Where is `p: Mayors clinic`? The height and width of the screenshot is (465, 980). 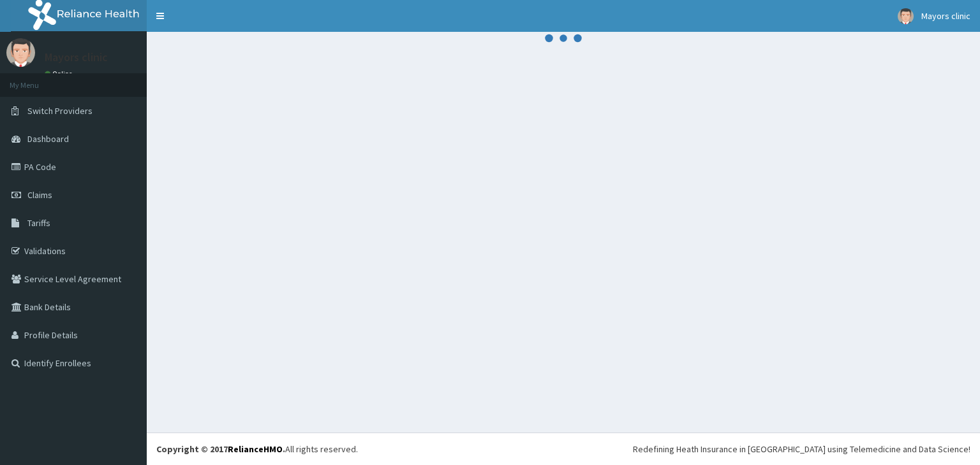
p: Mayors clinic is located at coordinates (76, 58).